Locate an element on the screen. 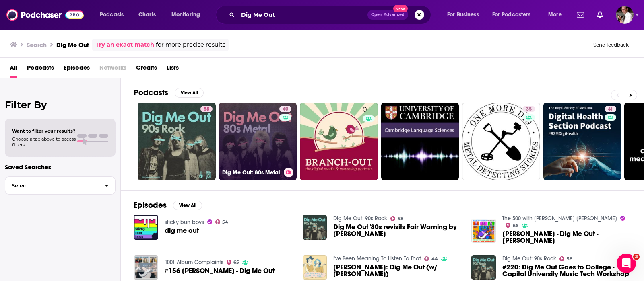 This screenshot has width=644, height=281. img: Dig Me Out '80s revisits Fair Warning by Van Halen is located at coordinates (315, 227).